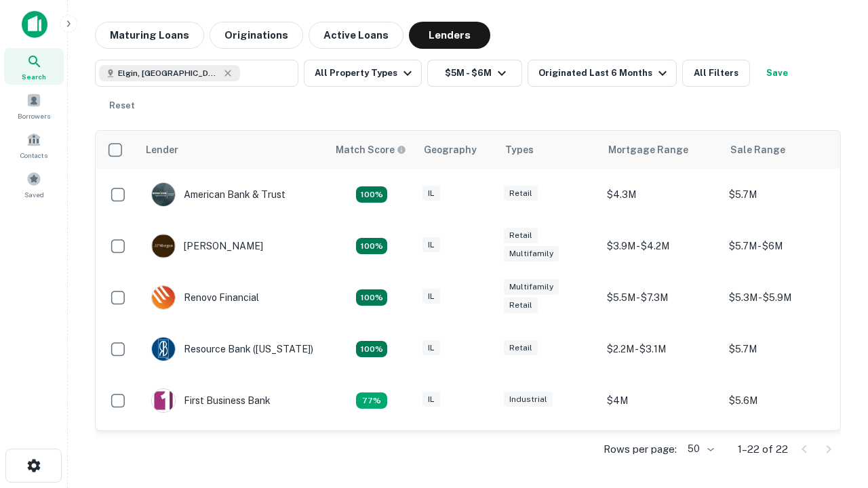 The height and width of the screenshot is (488, 868). Describe the element at coordinates (371, 194) in the screenshot. I see `div: Matching Properties: 7, hasApolloMatch: undefined` at that location.